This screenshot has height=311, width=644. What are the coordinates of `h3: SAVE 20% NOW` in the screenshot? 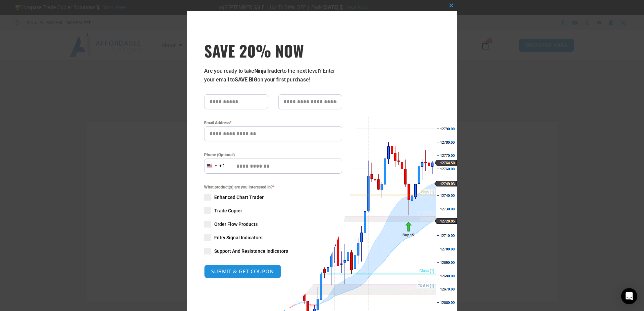 It's located at (273, 50).